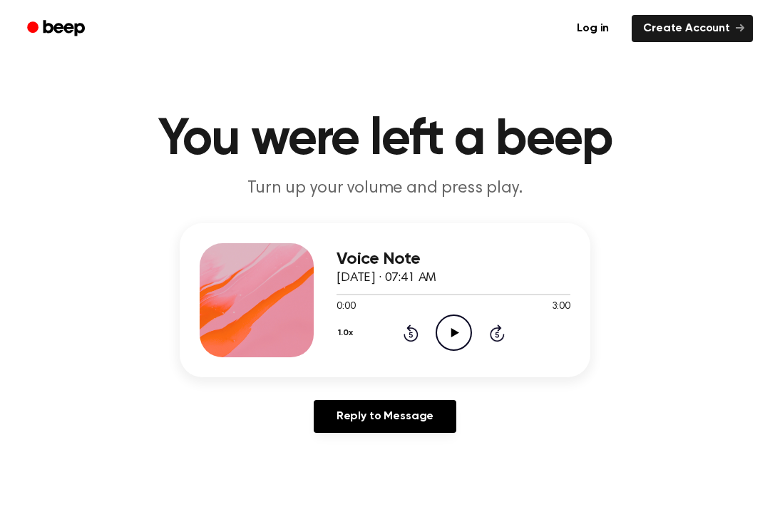 This screenshot has height=532, width=770. What do you see at coordinates (385, 188) in the screenshot?
I see `p: Turn up your volume and press play.` at bounding box center [385, 188].